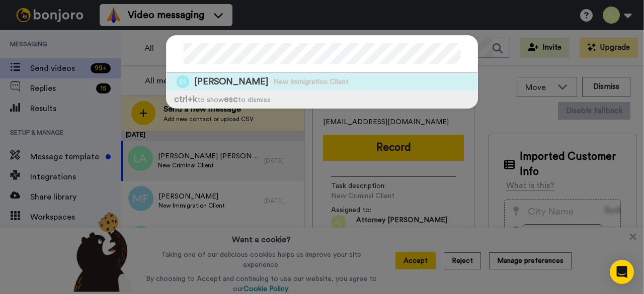  What do you see at coordinates (183, 81) in the screenshot?
I see `img: Image of Elvin Stewart` at bounding box center [183, 81].